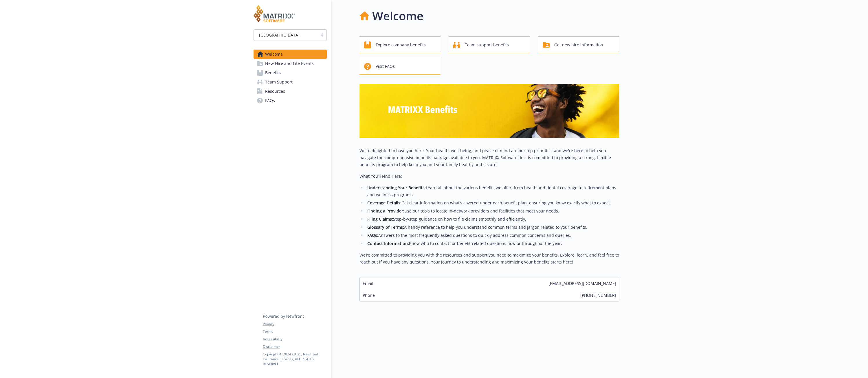 This screenshot has width=868, height=378. I want to click on span: FAQs, so click(270, 101).